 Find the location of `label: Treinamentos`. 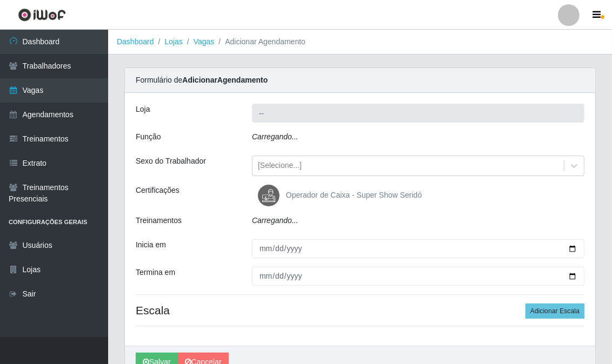

label: Treinamentos is located at coordinates (159, 220).